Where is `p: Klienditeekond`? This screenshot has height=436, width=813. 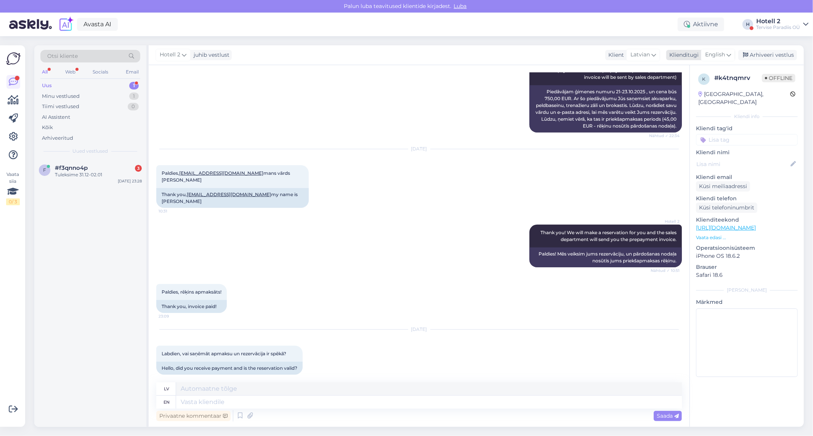 p: Klienditeekond is located at coordinates (747, 220).